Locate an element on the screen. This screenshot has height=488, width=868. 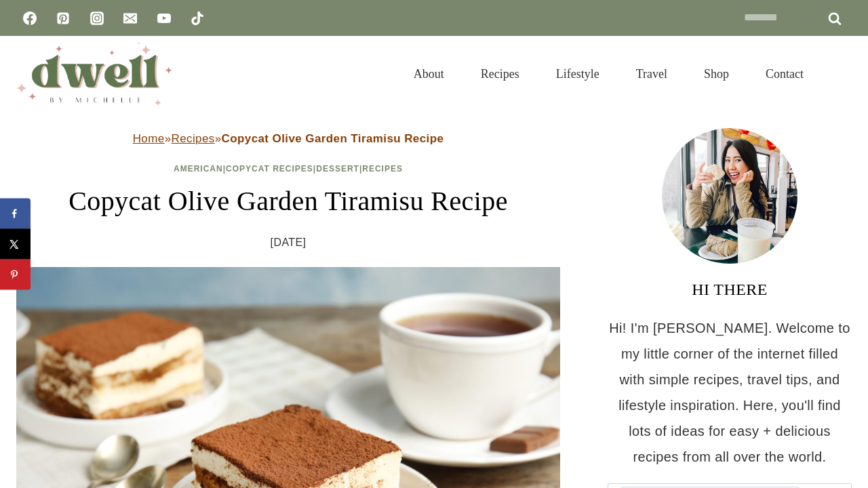
a: About is located at coordinates (428, 74).